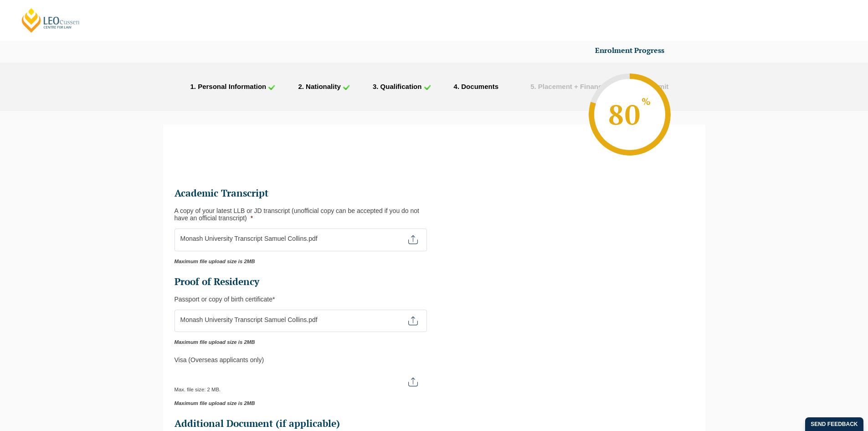  Describe the element at coordinates (301, 360) in the screenshot. I see `div: Visa (Overseas applicants only)` at that location.